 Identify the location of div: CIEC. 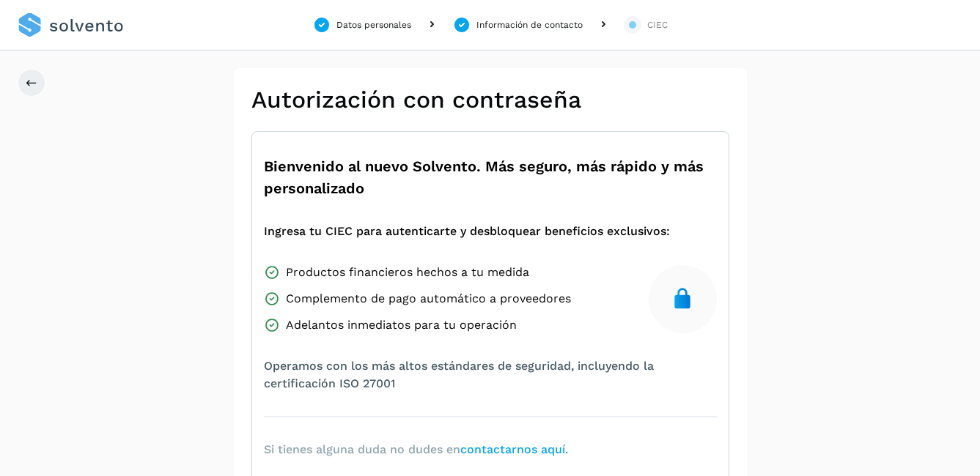
(658, 24).